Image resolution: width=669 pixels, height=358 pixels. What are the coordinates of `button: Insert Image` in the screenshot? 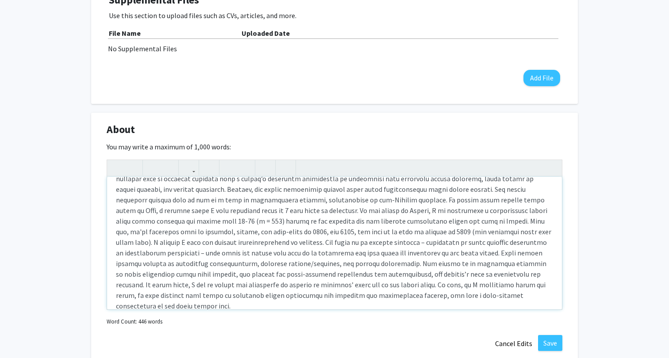 It's located at (209, 168).